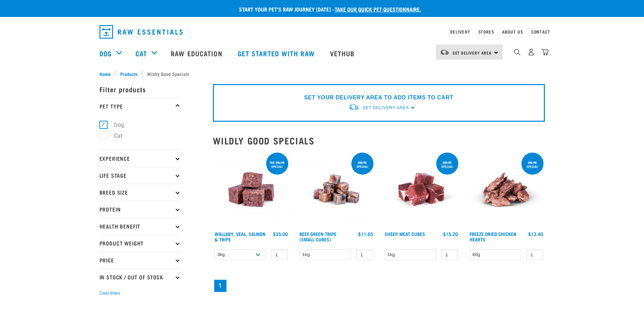  I want to click on h2: Wildly Good Specials, so click(379, 140).